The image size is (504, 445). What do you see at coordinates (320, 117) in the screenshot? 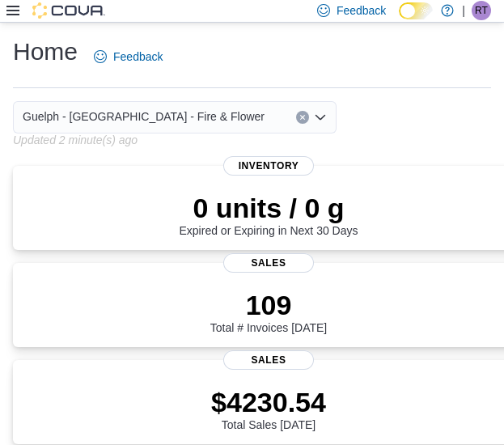
I see `button: Open list of options` at bounding box center [320, 117].